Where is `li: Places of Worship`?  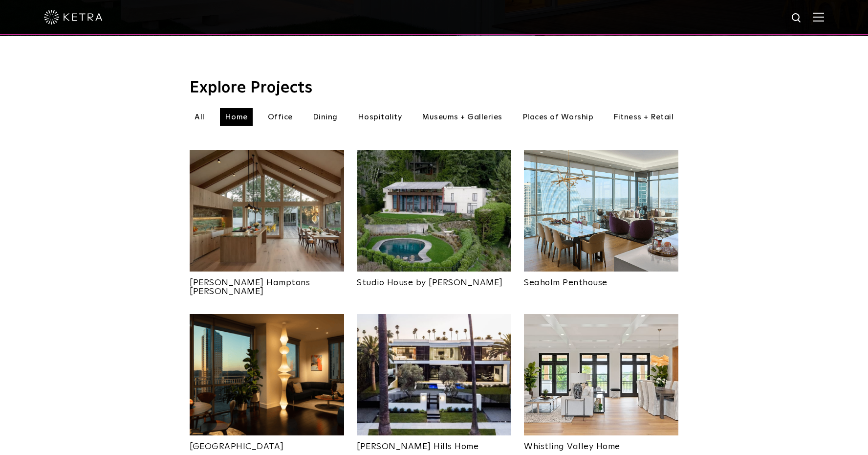 li: Places of Worship is located at coordinates (559, 117).